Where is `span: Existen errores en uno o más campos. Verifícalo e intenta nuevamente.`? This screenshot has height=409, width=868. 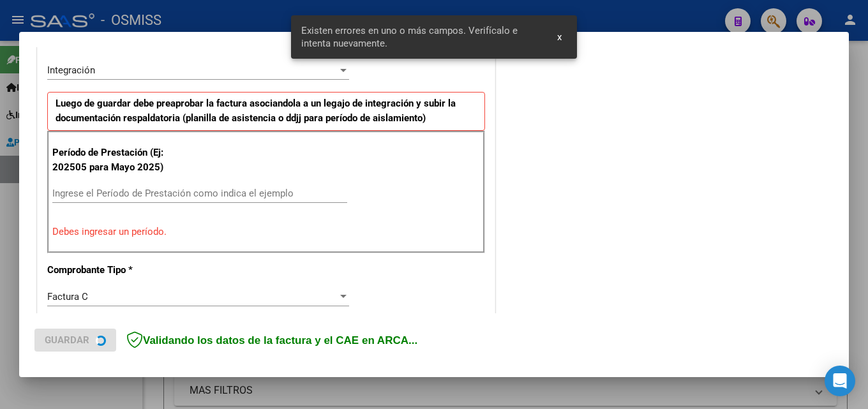 span: Existen errores en uno o más campos. Verifícalo e intenta nuevamente. is located at coordinates (422, 37).